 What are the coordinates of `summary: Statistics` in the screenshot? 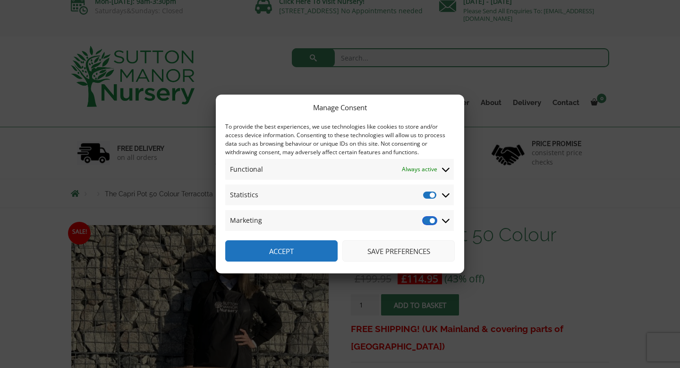 It's located at (340, 195).